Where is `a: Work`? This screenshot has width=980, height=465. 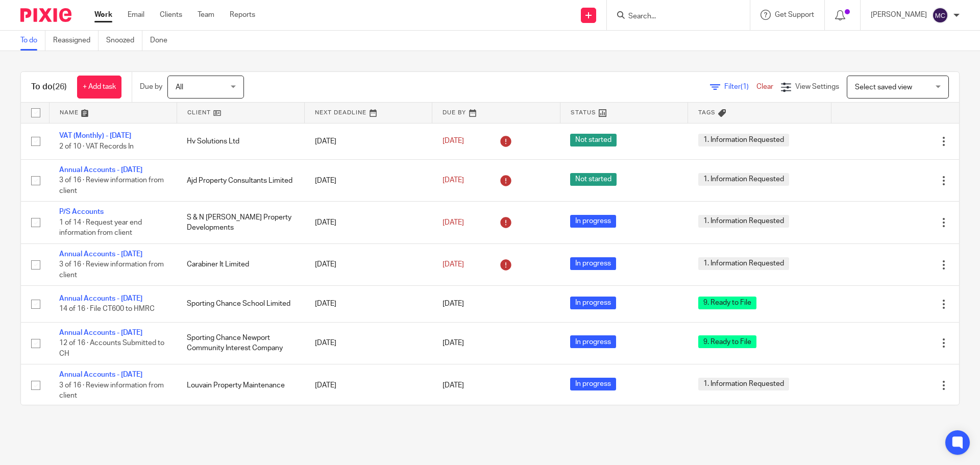
a: Work is located at coordinates (103, 15).